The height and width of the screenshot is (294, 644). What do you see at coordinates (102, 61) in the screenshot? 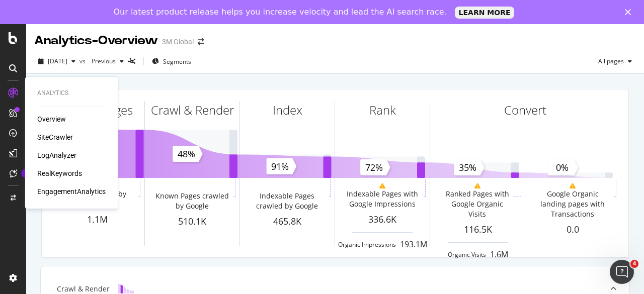
I see `span: Previous` at bounding box center [102, 61].